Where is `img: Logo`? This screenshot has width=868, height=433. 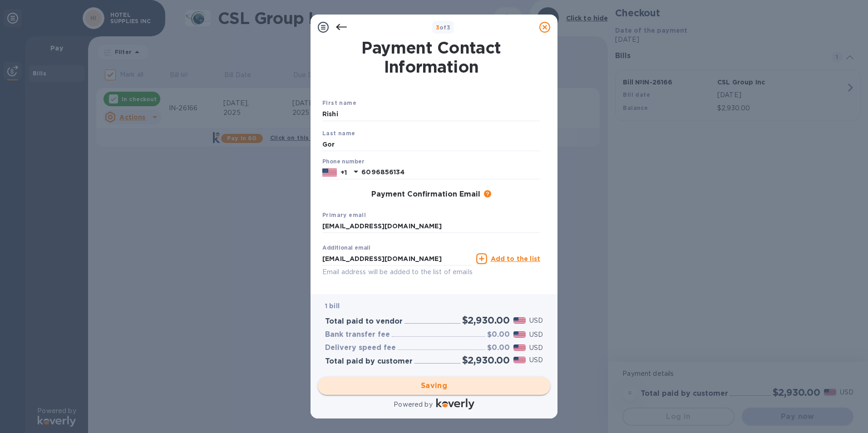 img: Logo is located at coordinates (455, 404).